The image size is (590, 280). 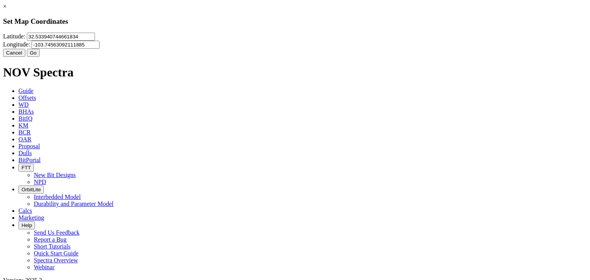 What do you see at coordinates (25, 153) in the screenshot?
I see `span: Dulls` at bounding box center [25, 153].